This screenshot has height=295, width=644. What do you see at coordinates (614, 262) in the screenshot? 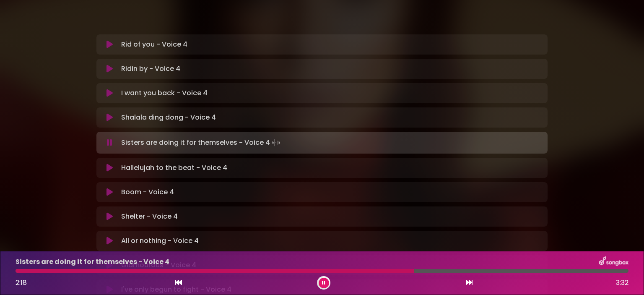
I see `img: songbox-logo-white.png` at bounding box center [614, 262].